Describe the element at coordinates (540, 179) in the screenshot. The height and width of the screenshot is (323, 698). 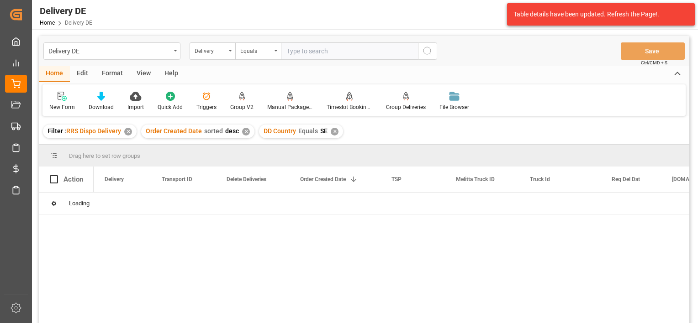
I see `span: Truck Id` at that location.